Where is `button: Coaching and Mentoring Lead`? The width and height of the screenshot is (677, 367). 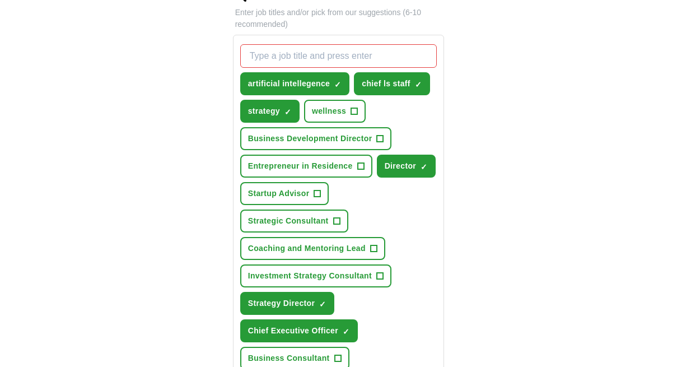 button: Coaching and Mentoring Lead is located at coordinates (312, 248).